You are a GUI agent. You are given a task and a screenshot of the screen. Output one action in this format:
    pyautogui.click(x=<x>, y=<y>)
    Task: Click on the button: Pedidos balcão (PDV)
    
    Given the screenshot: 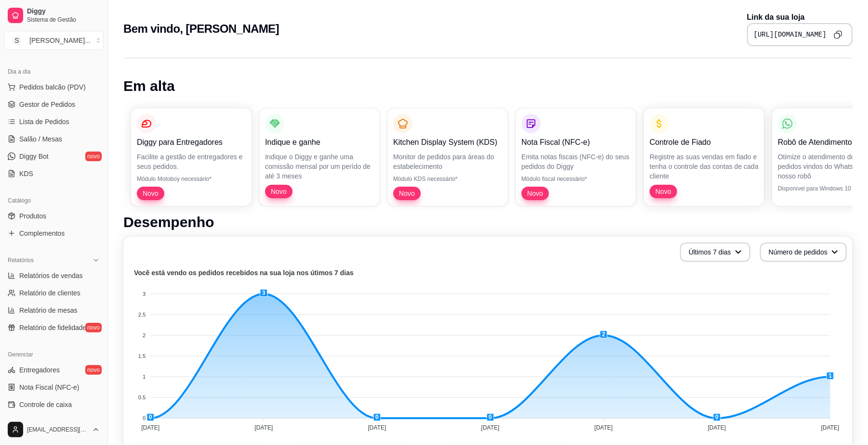 What is the action you would take?
    pyautogui.click(x=53, y=87)
    